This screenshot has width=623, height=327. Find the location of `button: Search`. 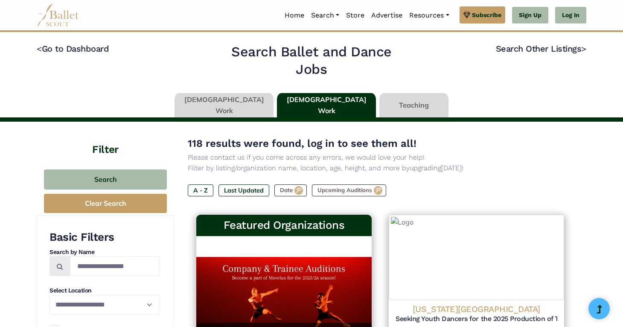

button: Search is located at coordinates (105, 179).